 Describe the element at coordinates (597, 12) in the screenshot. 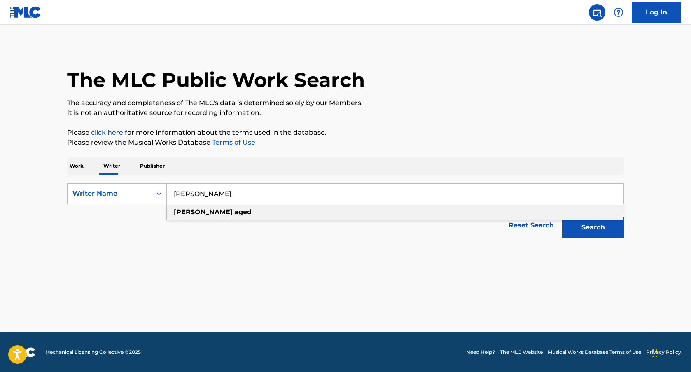

I see `img: search` at that location.